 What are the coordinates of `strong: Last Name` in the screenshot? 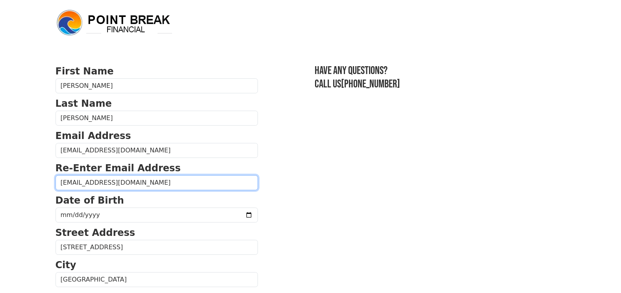 It's located at (83, 104).